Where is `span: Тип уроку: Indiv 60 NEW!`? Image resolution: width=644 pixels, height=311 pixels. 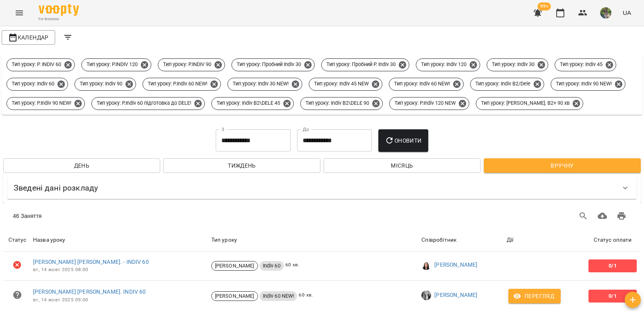 span: Тип уроку: Indiv 60 NEW! is located at coordinates (422, 84).